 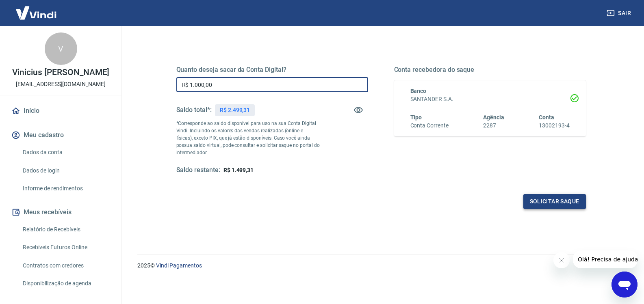 I want to click on h5: Saldo restante:, so click(x=198, y=170).